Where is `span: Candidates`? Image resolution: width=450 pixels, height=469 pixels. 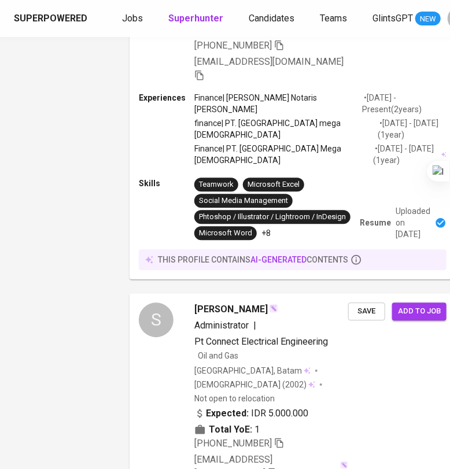
span: Candidates is located at coordinates (271, 18).